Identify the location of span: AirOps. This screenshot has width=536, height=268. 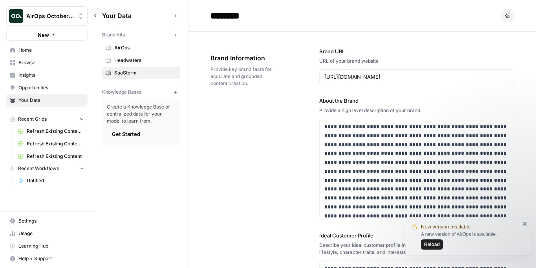
(145, 48).